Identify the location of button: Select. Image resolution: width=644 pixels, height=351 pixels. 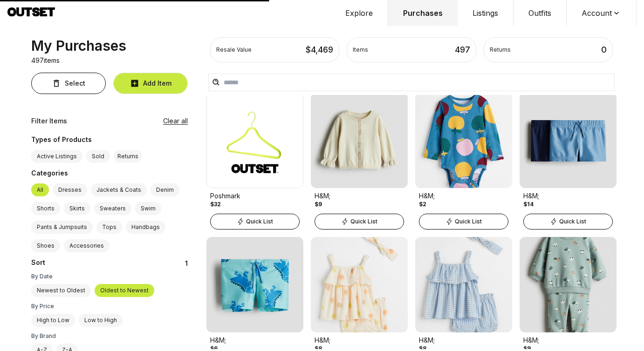
(68, 83).